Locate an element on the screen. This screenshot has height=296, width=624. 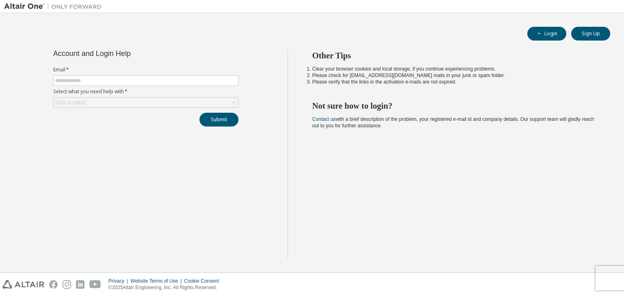
img: linkedin.svg is located at coordinates (80, 285).